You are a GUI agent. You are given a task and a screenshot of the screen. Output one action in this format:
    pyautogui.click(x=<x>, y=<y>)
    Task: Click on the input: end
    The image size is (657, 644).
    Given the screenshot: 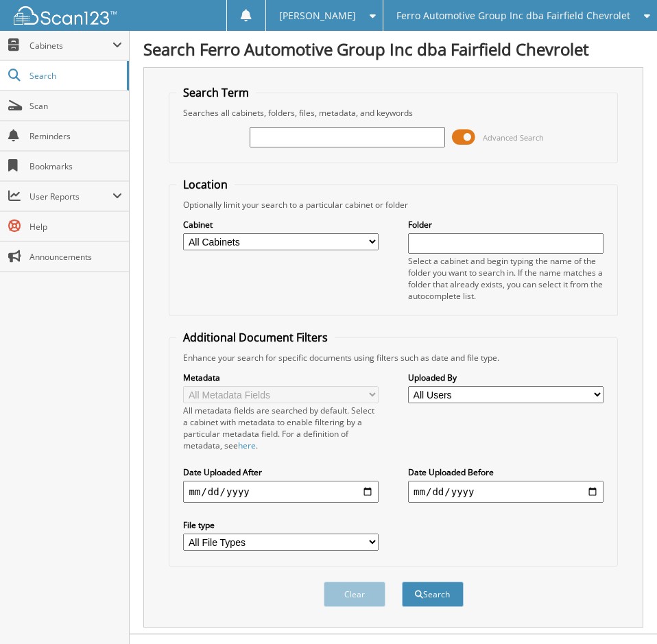 What is the action you would take?
    pyautogui.click(x=505, y=491)
    